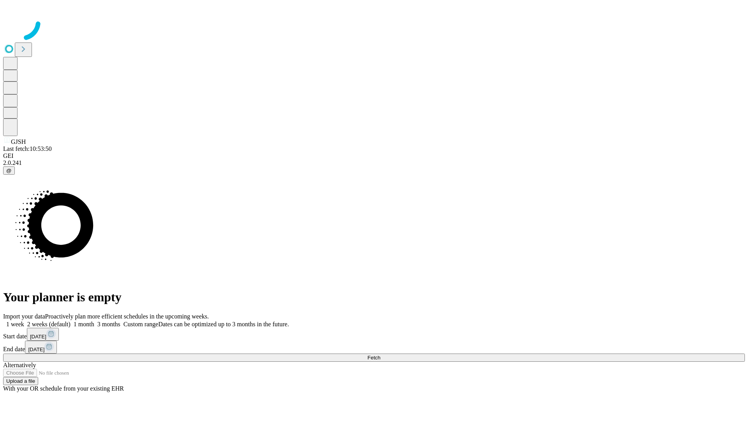 The height and width of the screenshot is (421, 748). Describe the element at coordinates (223, 324) in the screenshot. I see `span: Dates can be optimized up to 3 months in the future.` at that location.